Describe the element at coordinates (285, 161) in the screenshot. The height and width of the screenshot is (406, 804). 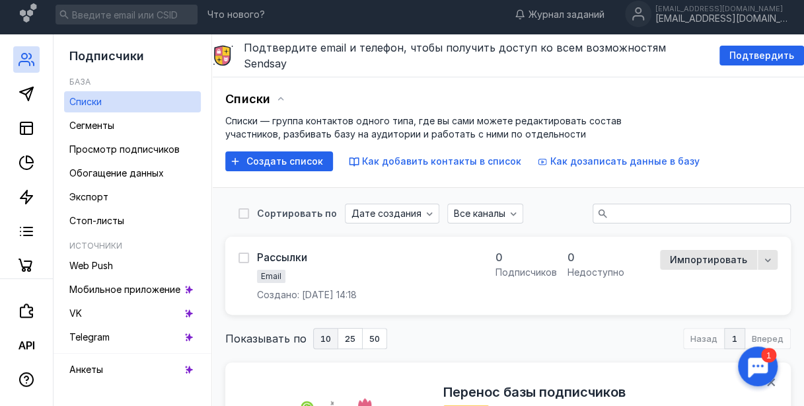
I see `span: Создать список` at that location.